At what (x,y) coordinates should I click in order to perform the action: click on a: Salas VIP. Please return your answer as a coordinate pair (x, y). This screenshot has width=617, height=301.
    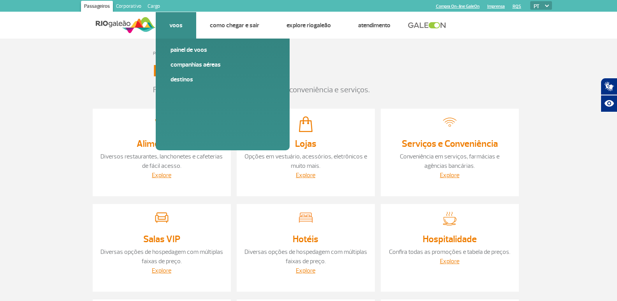
    Looking at the image, I should click on (162, 239).